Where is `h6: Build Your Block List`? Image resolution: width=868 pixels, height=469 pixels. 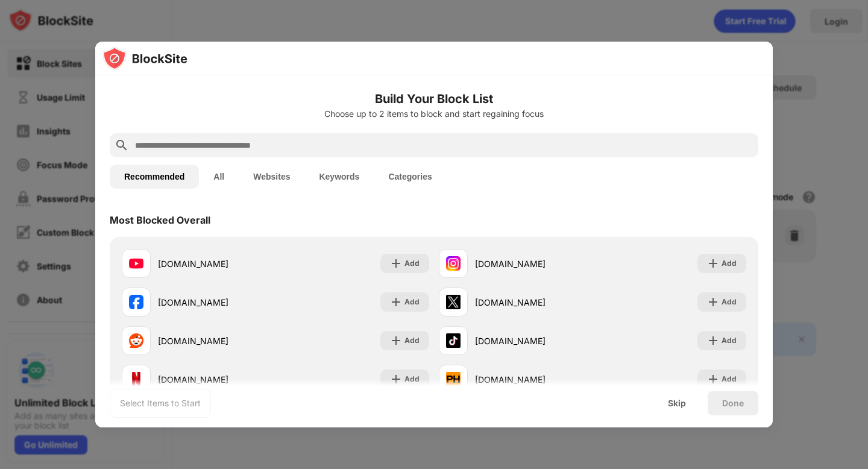 h6: Build Your Block List is located at coordinates (434, 99).